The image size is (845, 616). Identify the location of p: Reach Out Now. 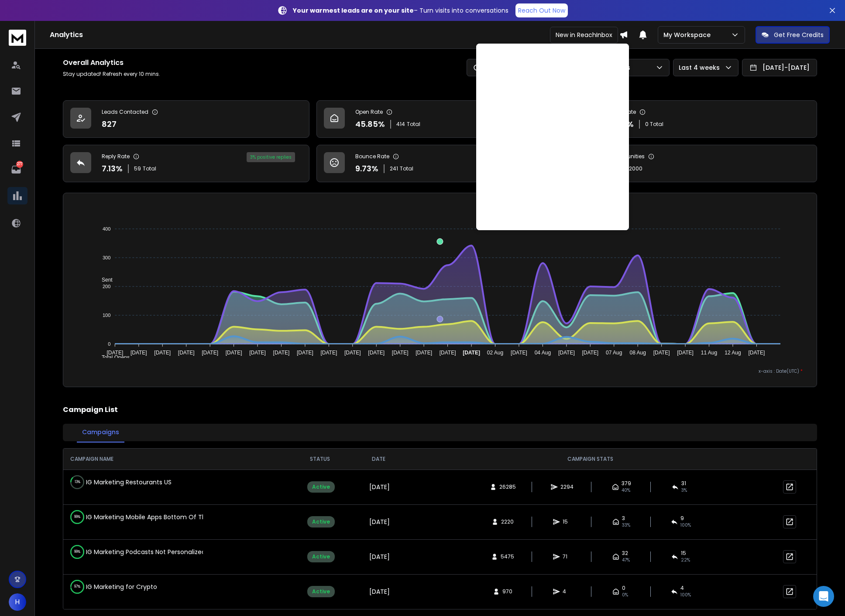
(541, 10).